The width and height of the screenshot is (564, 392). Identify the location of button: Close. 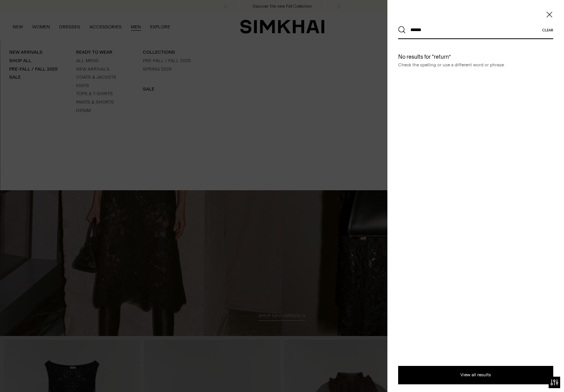
(549, 14).